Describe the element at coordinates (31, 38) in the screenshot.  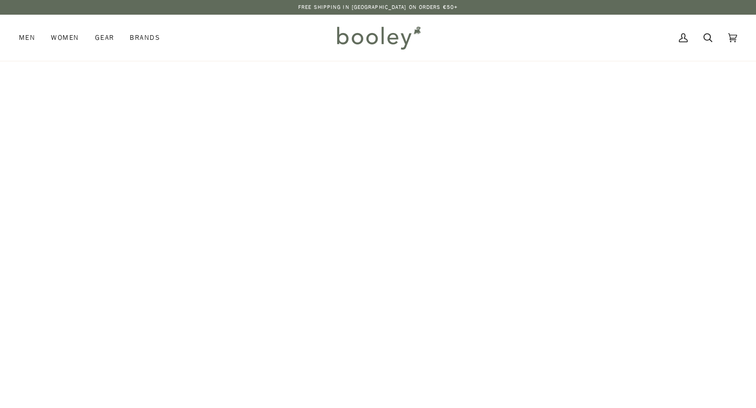
I see `div: Men` at that location.